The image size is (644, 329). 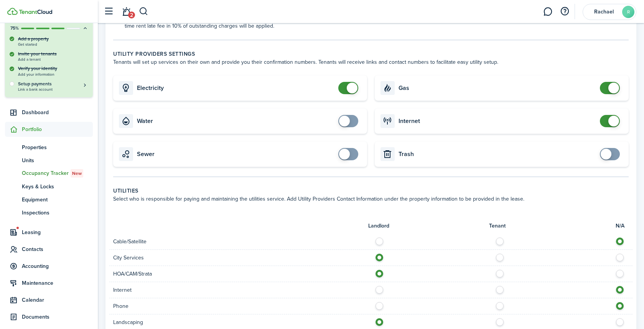 I want to click on span: Link a bank account, so click(x=53, y=89).